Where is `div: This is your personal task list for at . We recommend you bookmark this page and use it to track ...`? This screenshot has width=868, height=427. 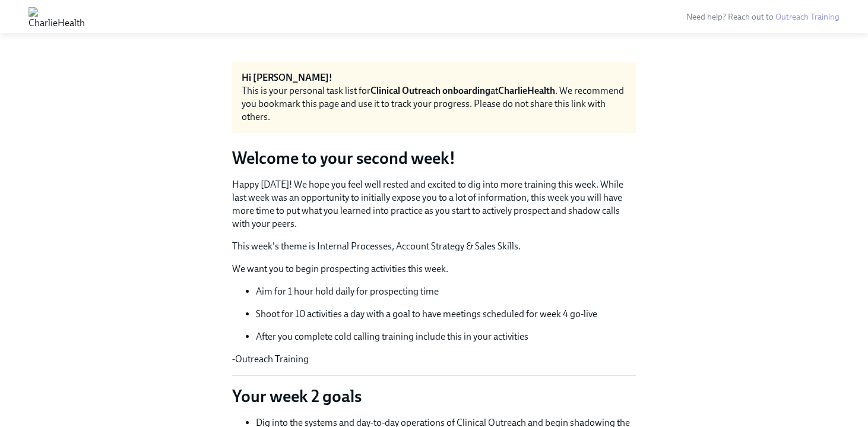
div: This is your personal task list for at . We recommend you bookmark this page and use it to track ... is located at coordinates (434, 104).